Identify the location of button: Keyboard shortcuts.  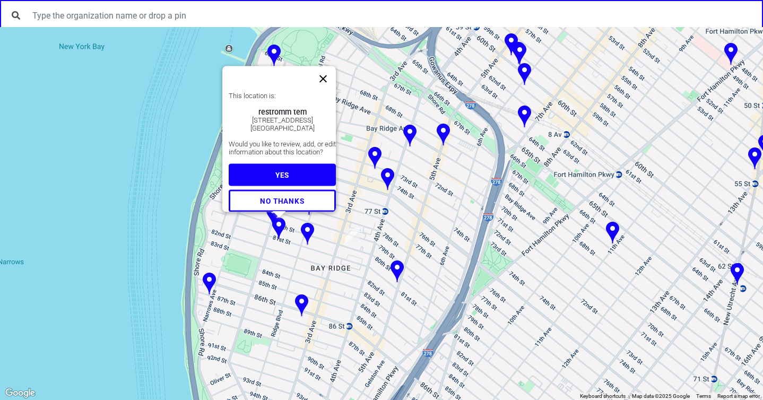
(603, 396).